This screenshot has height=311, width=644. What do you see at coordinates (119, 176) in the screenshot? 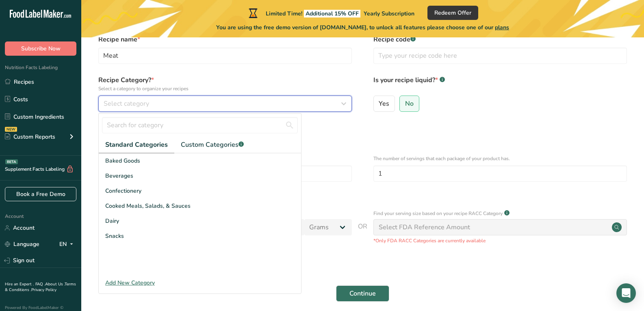
I see `span: Beverages` at bounding box center [119, 176].